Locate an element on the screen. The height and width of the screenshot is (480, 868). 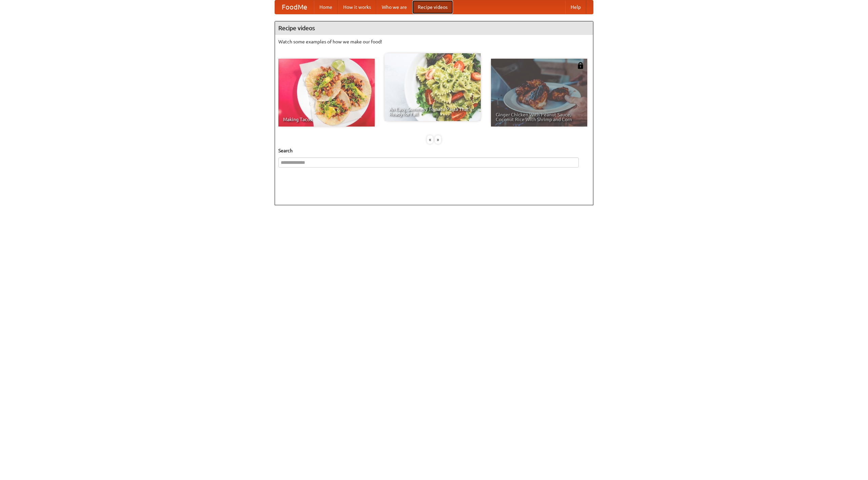
span: An Easy, Summery Tomato Pasta That's Ready for Fall is located at coordinates (433, 112).